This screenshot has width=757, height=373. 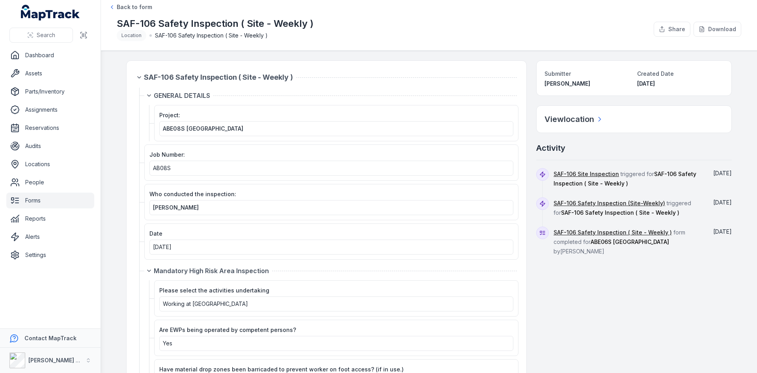 I want to click on a: Audits, so click(x=50, y=146).